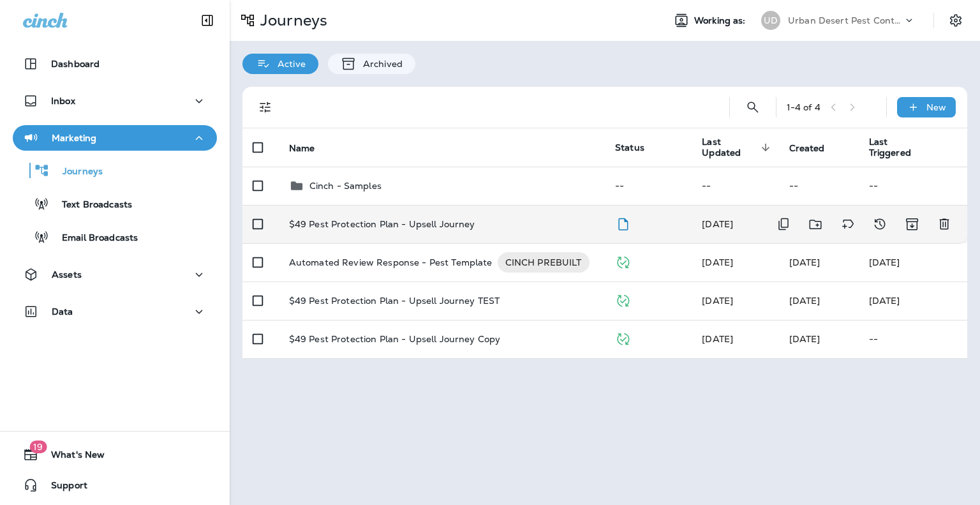 This screenshot has height=505, width=980. Describe the element at coordinates (395, 339) in the screenshot. I see `p: $49 Pest Protection Plan - Upsell Journey Copy` at that location.